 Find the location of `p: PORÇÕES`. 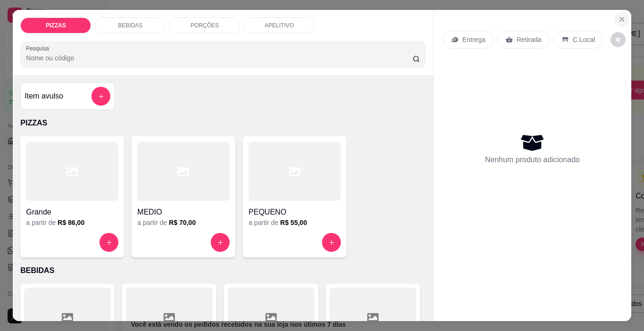

p: PORÇÕES is located at coordinates (204, 26).